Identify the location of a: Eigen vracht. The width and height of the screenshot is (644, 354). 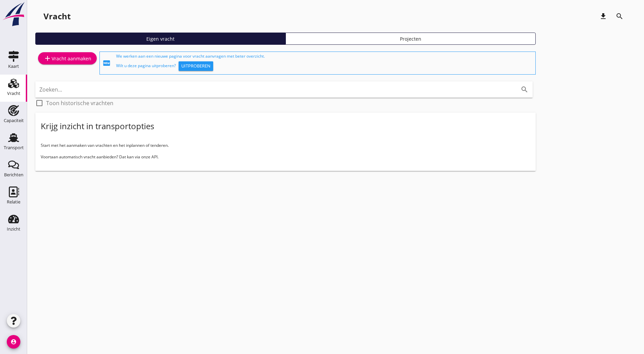
(160, 39).